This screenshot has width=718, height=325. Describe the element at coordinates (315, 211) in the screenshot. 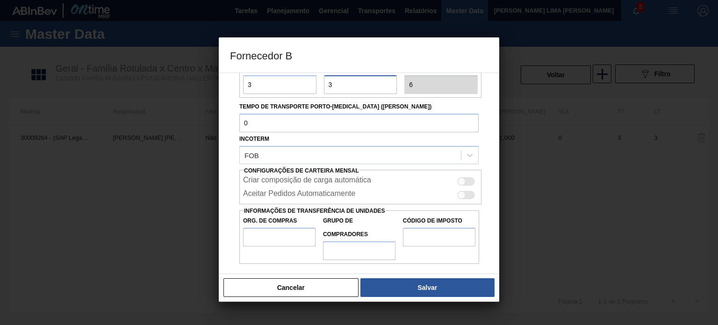

I see `label: Informações de Transferência de Unidades` at that location.